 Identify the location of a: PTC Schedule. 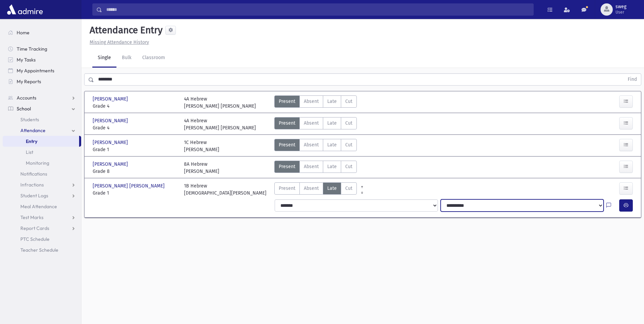
(42, 239).